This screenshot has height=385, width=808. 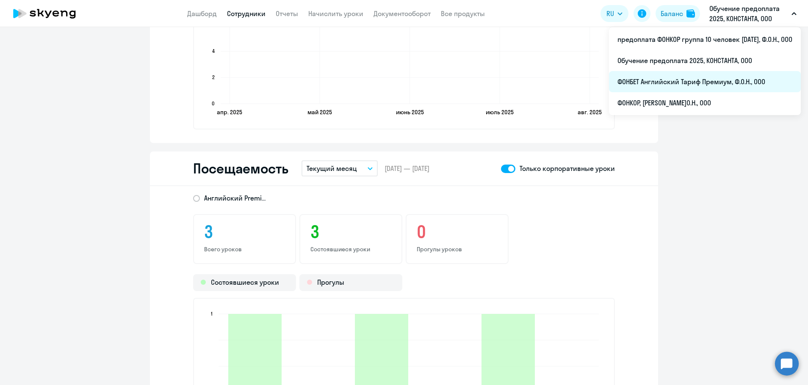 What do you see at coordinates (336, 14) in the screenshot?
I see `a: Начислить уроки` at bounding box center [336, 14].